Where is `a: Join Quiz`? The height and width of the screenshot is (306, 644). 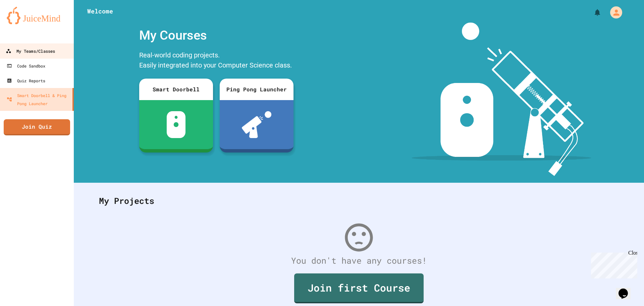 a: Join Quiz is located at coordinates (37, 127).